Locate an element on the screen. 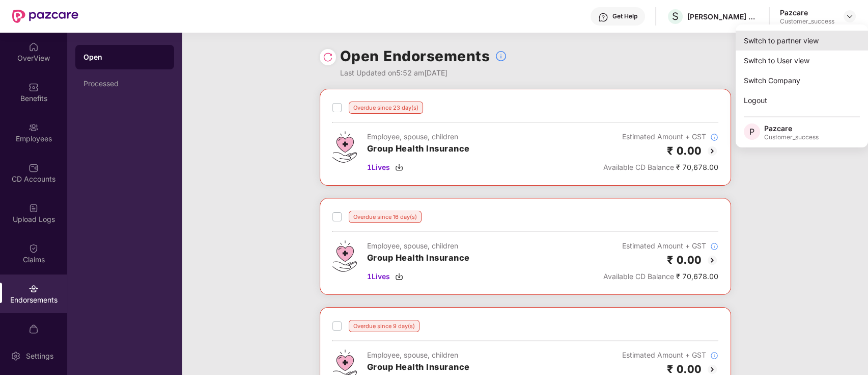 Image resolution: width=868 pixels, height=375 pixels. div: Logout is located at coordinates (802, 100).